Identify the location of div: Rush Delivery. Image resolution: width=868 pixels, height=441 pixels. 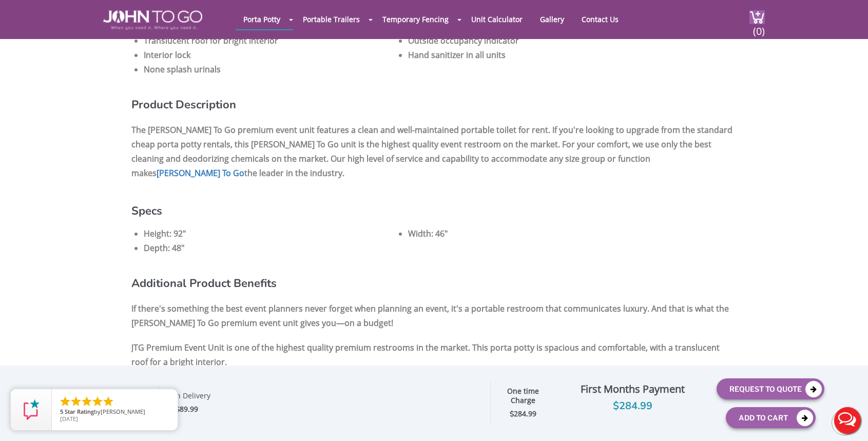
(187, 398).